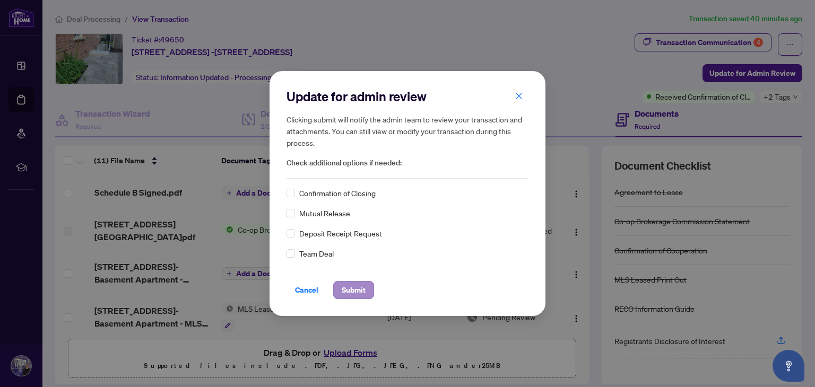 The height and width of the screenshot is (387, 815). What do you see at coordinates (407, 131) in the screenshot?
I see `h5: Clicking submit will notify the admin team to review your transaction and attachments. You can st...` at bounding box center [407, 131].